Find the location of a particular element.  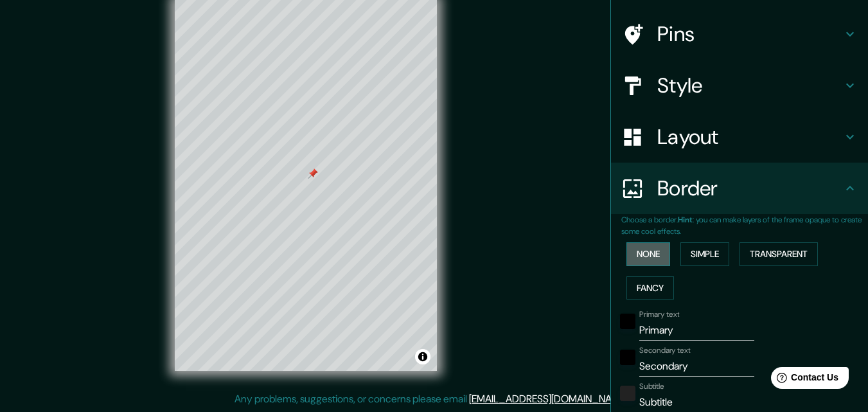

div: Style is located at coordinates (739, 86).